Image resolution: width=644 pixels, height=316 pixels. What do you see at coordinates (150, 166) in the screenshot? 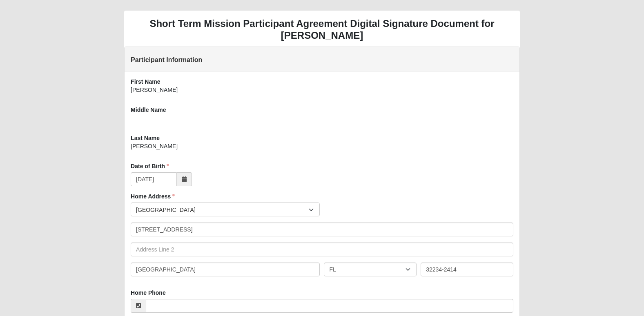
I see `label: Date of Birth` at bounding box center [150, 166].